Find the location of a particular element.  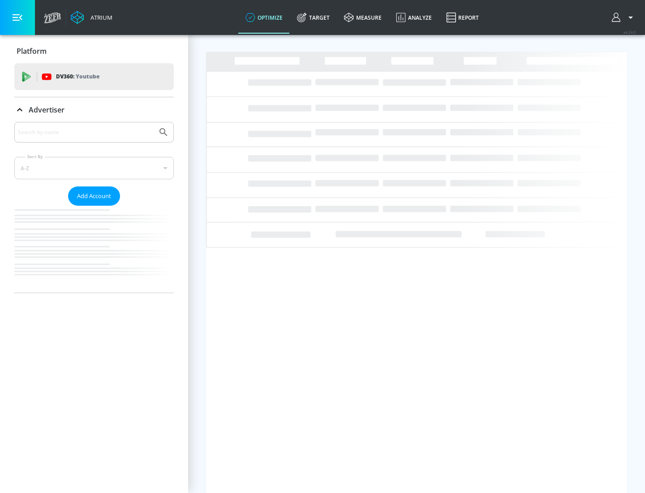

div: A-Z is located at coordinates (94, 168).